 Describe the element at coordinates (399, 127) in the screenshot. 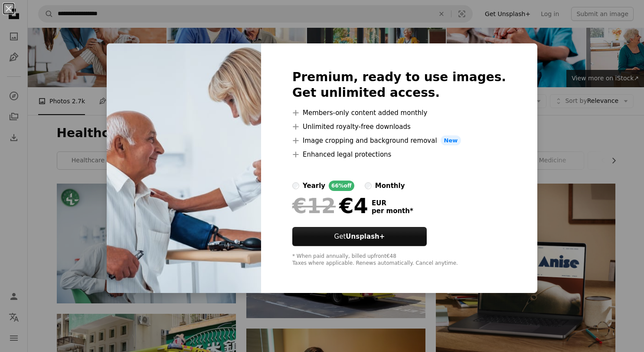

I see `li: Unlimited royalty-free downloads` at that location.